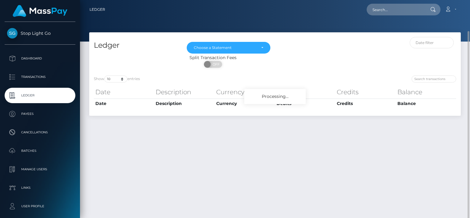  Describe the element at coordinates (40, 77) in the screenshot. I see `p: Transactions` at that location.